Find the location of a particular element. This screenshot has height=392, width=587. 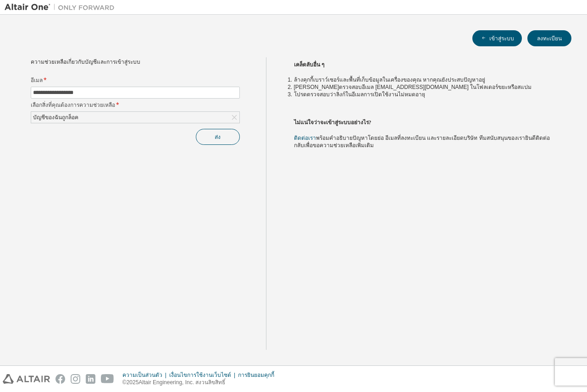

font: บัญชีของฉันถูกล็อค is located at coordinates (56, 117).